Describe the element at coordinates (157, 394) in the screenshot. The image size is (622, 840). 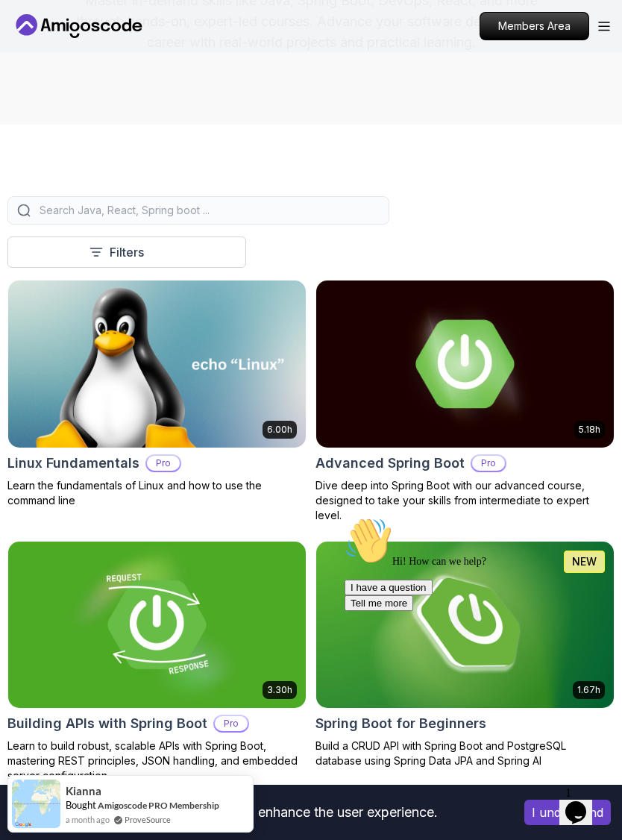
I see `a: Linux Fundamentals card6.00hLinux FundamentalsProLearn the fundamentals of Linux and how to use t...` at that location.